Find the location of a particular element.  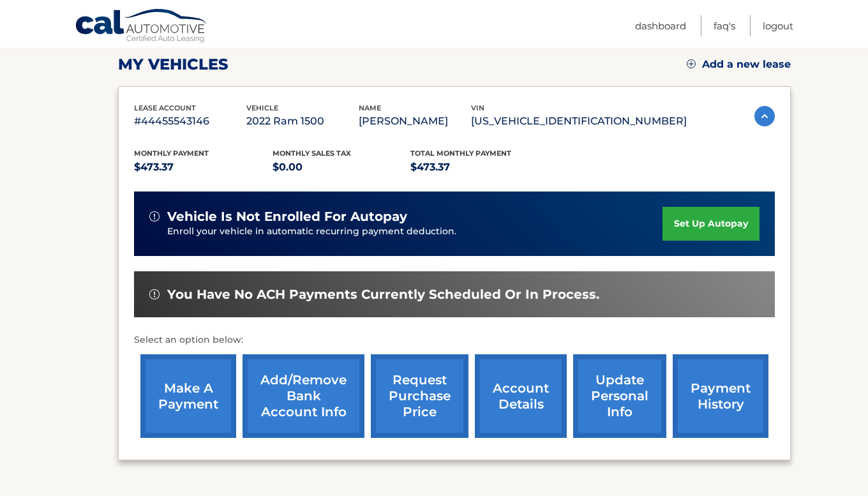

span: name is located at coordinates (370, 108).